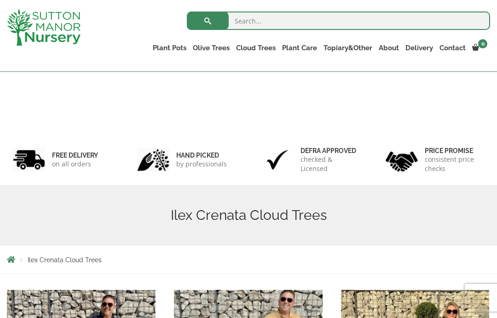 The width and height of the screenshot is (497, 318). I want to click on img: 2.jpg, so click(153, 159).